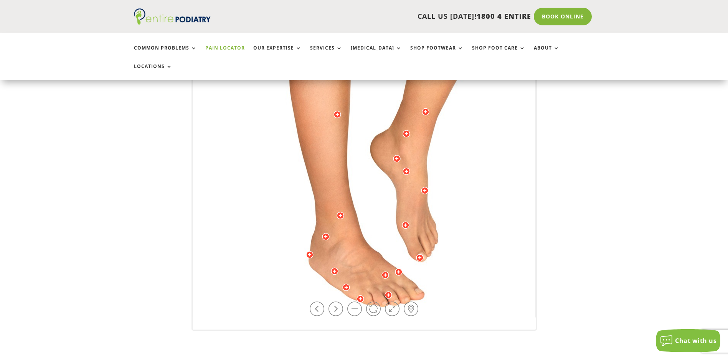  What do you see at coordinates (392, 309) in the screenshot?
I see `a: Full Screen on / off` at bounding box center [392, 309].